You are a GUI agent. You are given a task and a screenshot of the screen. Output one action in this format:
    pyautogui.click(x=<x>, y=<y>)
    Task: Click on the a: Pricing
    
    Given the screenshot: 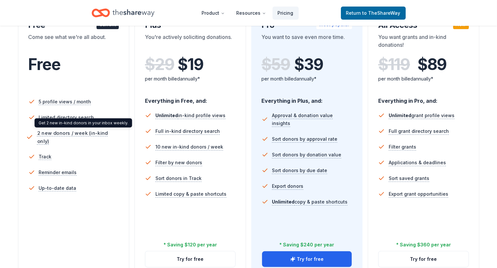 What is the action you would take?
    pyautogui.click(x=286, y=13)
    